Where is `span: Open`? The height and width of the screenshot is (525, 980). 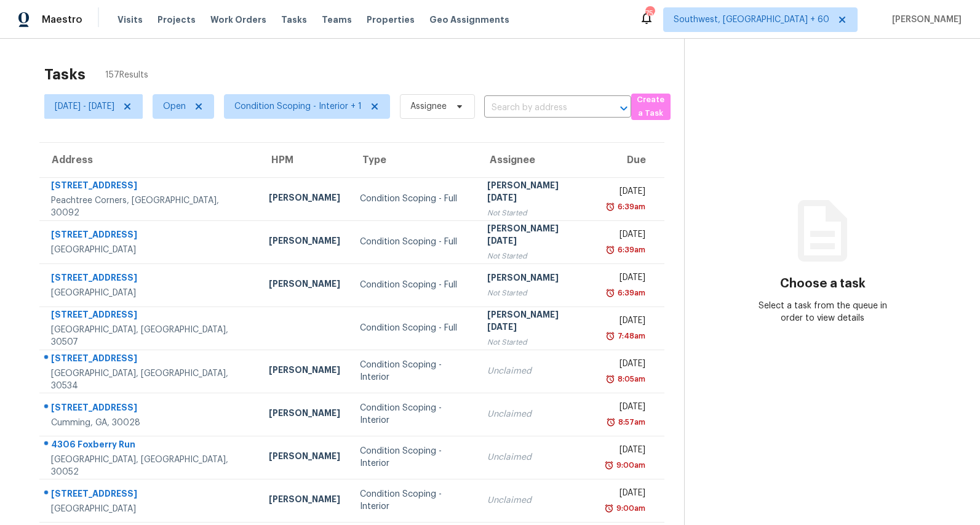
span: Open is located at coordinates (174, 107).